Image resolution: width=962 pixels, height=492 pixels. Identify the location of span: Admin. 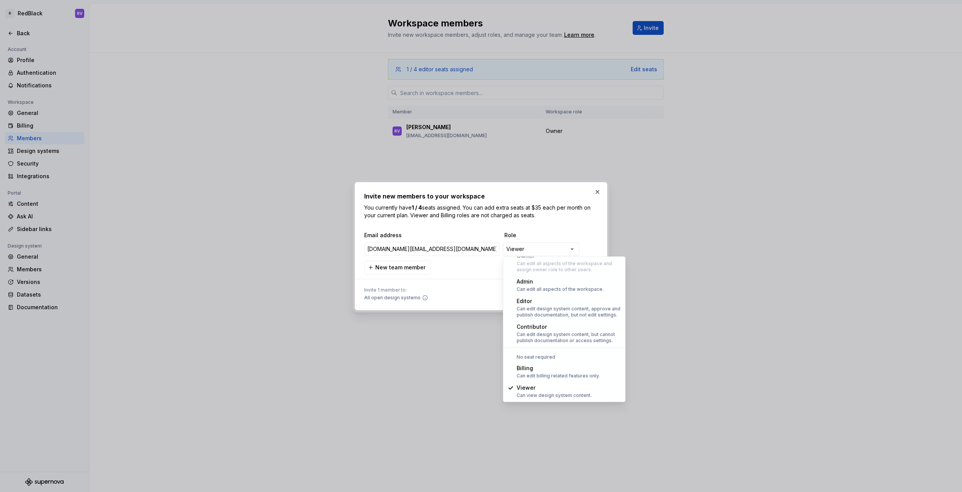
(525, 281).